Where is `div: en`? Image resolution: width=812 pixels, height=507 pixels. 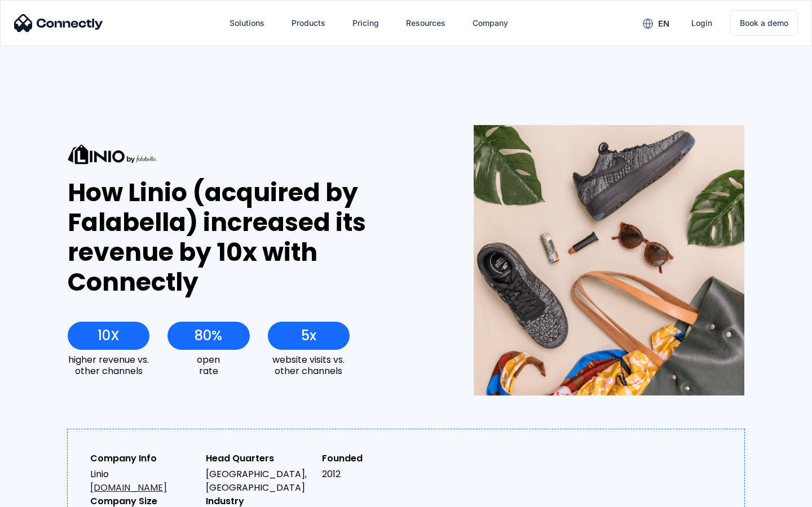
div: en is located at coordinates (663, 24).